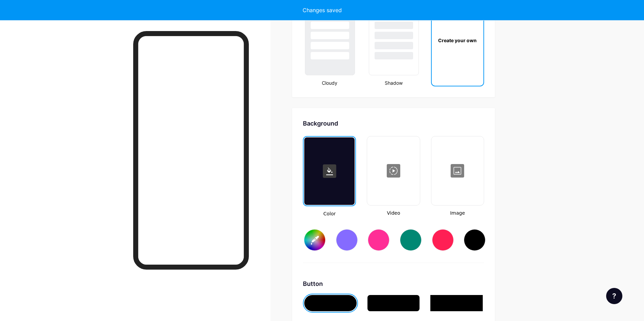 This screenshot has width=644, height=321. Describe the element at coordinates (322, 10) in the screenshot. I see `div: Changes saved` at that location.